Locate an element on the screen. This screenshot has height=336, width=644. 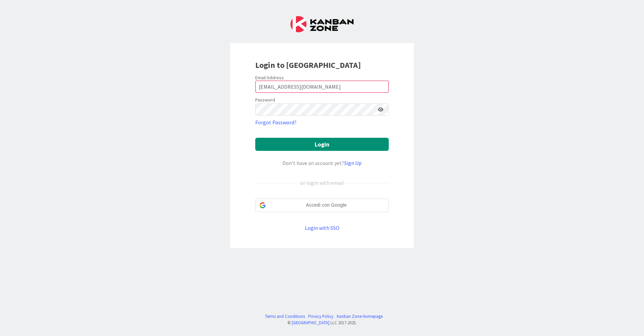
button: Login is located at coordinates (322, 144).